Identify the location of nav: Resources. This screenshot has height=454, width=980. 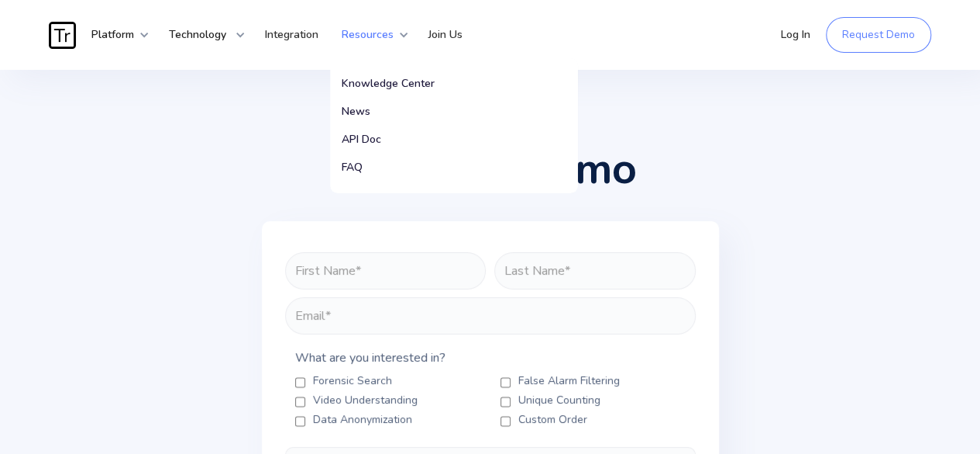
(454, 126).